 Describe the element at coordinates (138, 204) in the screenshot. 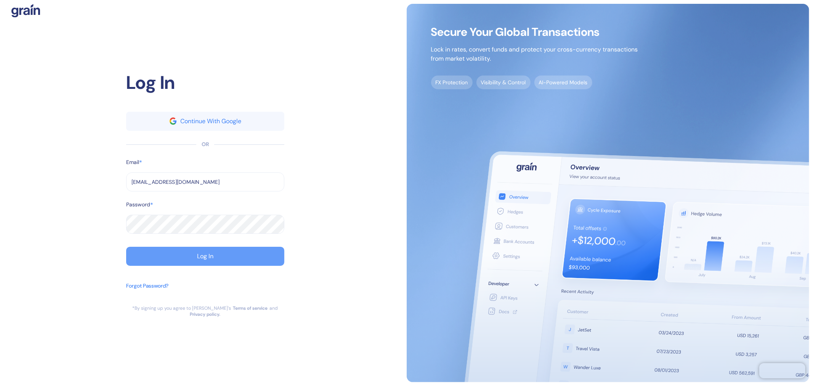

I see `label: Password` at that location.